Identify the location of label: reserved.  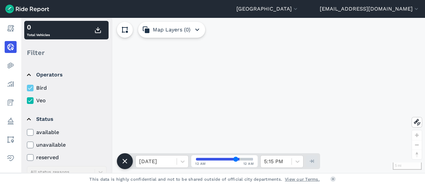
(67, 158).